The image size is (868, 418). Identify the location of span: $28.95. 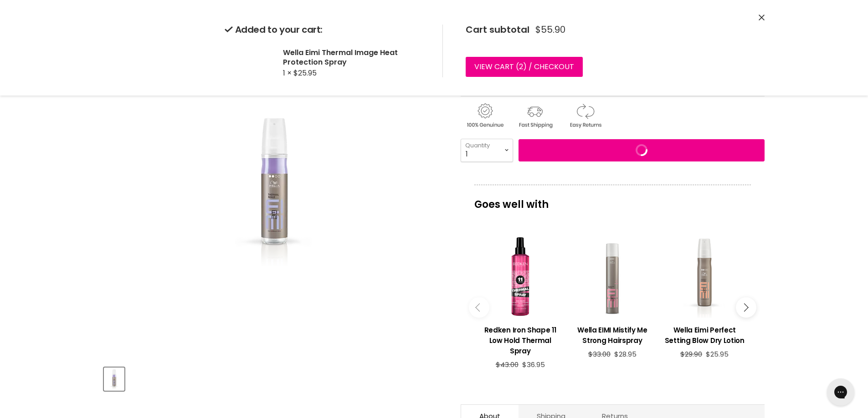
(625, 355).